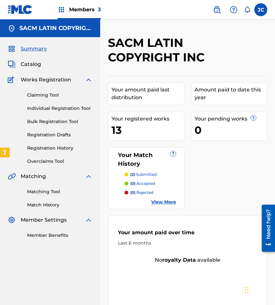  Describe the element at coordinates (12, 80) in the screenshot. I see `img: Works Registration` at that location.